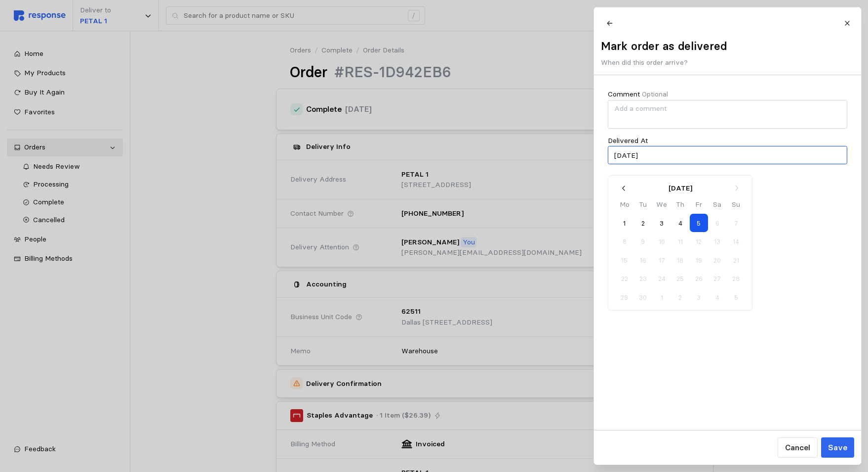 The width and height of the screenshot is (868, 472). Describe the element at coordinates (643, 279) in the screenshot. I see `button: 23 September 2025` at that location.